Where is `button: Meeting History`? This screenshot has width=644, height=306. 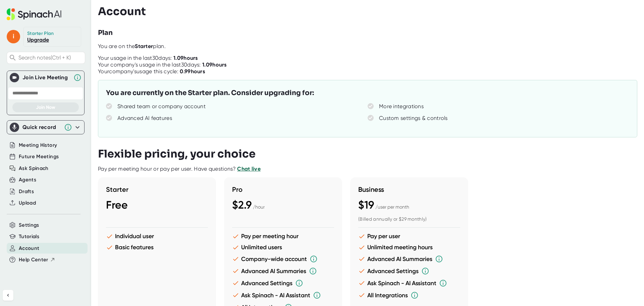
button: Meeting History is located at coordinates (38, 145).